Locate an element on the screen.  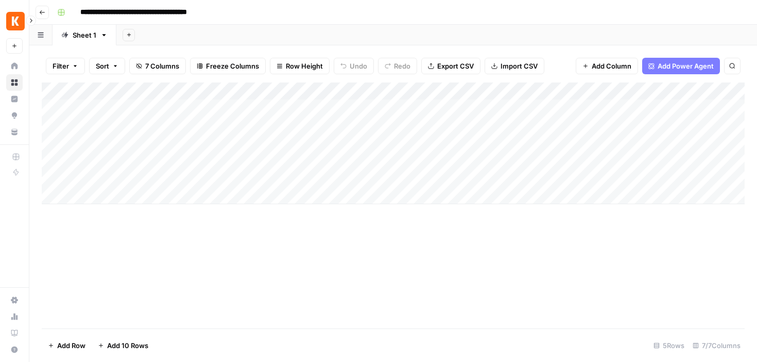
span: Add Power Agent is located at coordinates (686, 66).